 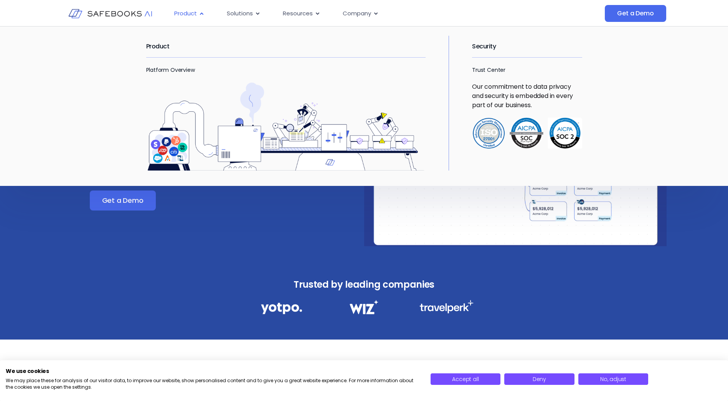 I want to click on h3: Trusted by leading companies, so click(x=364, y=284).